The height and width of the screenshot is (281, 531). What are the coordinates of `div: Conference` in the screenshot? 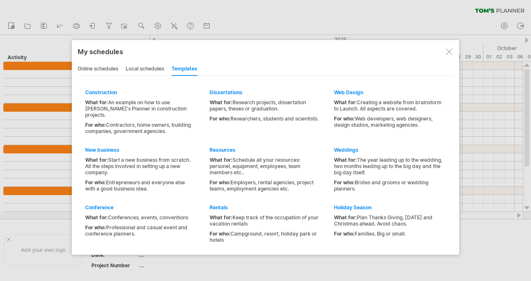 It's located at (139, 208).